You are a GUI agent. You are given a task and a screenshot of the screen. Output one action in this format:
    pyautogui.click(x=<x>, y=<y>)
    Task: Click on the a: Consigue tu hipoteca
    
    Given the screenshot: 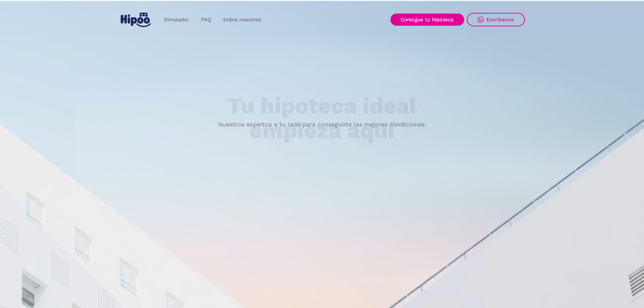 What is the action you would take?
    pyautogui.click(x=427, y=20)
    